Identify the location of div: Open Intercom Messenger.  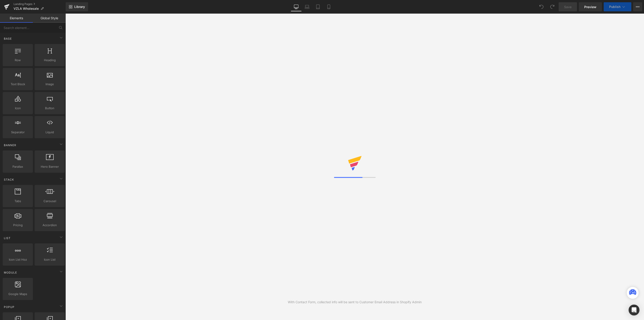
(634, 310).